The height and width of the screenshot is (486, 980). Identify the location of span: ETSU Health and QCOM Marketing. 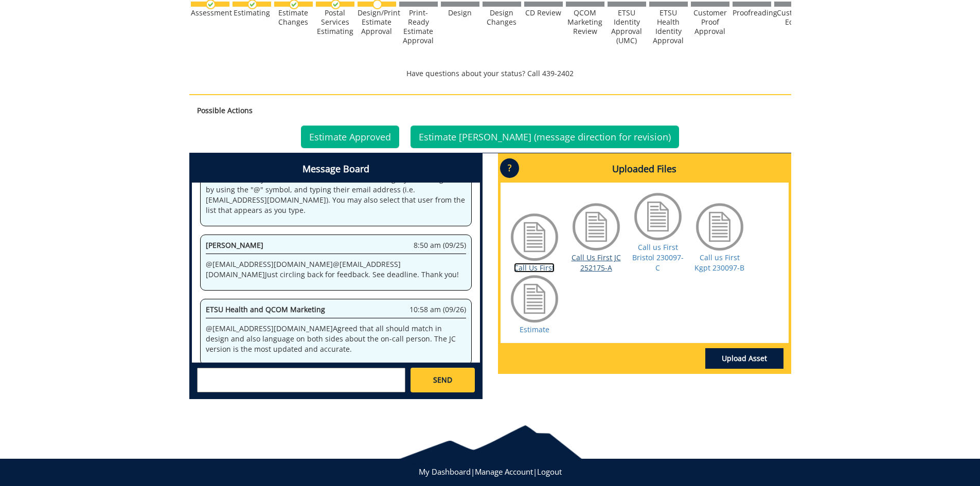
(266, 309).